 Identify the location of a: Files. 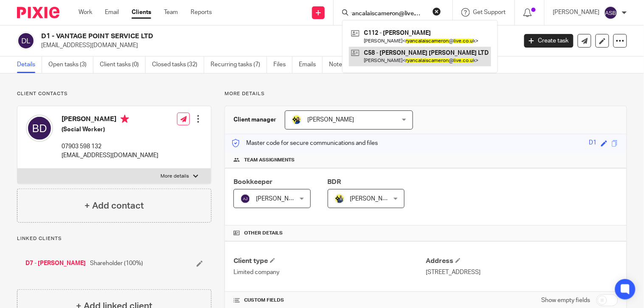
(283, 64).